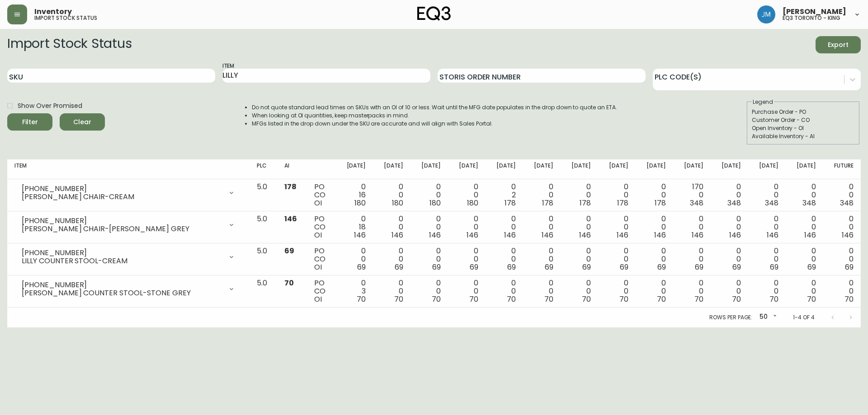  What do you see at coordinates (30, 122) in the screenshot?
I see `button: Filter` at bounding box center [30, 122].